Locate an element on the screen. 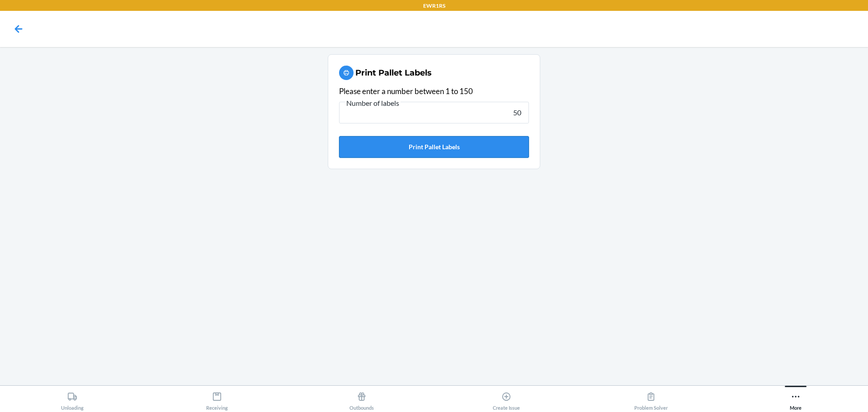  p: EWR1RS is located at coordinates (434, 6).